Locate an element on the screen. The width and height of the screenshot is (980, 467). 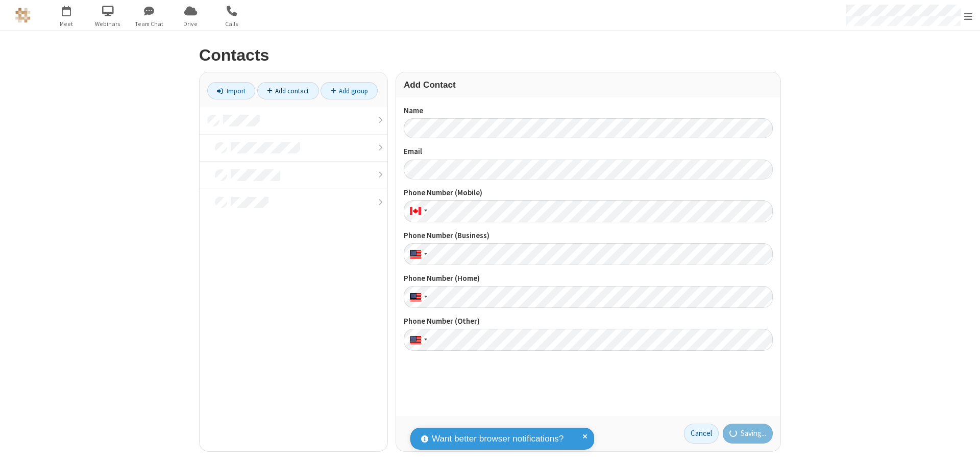
h2: Contacts is located at coordinates (490, 55).